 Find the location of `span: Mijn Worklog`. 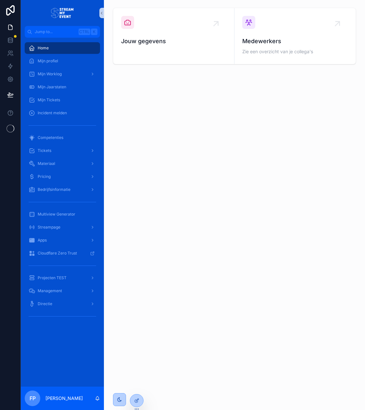

span: Mijn Worklog is located at coordinates (50, 74).